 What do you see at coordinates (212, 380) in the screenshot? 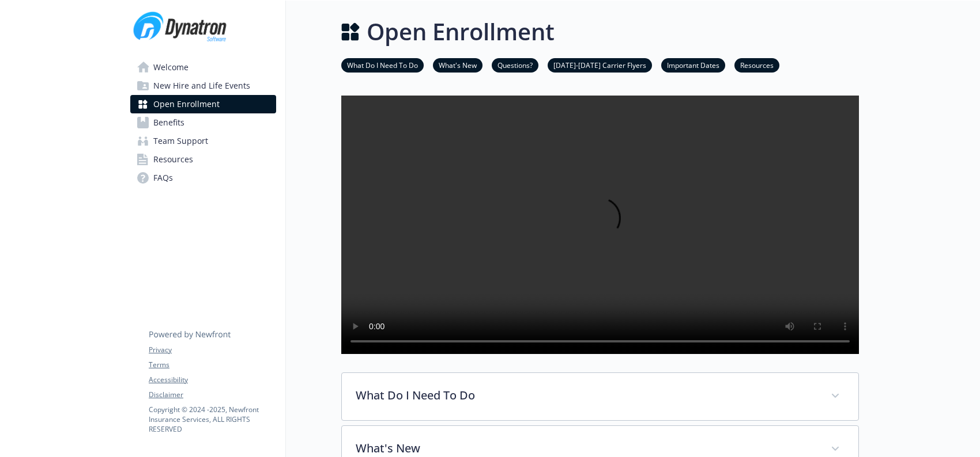
I see `a: Accessibility` at bounding box center [212, 380].